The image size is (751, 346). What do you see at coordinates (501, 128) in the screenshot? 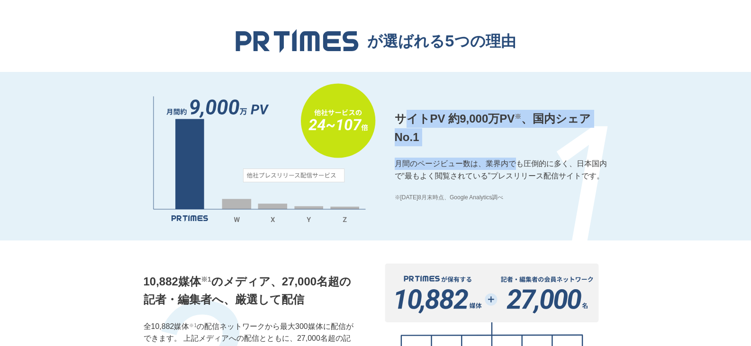
I see `p: サイトPV 約9,000万PV 、国内シェアNo.1` at bounding box center [501, 128].